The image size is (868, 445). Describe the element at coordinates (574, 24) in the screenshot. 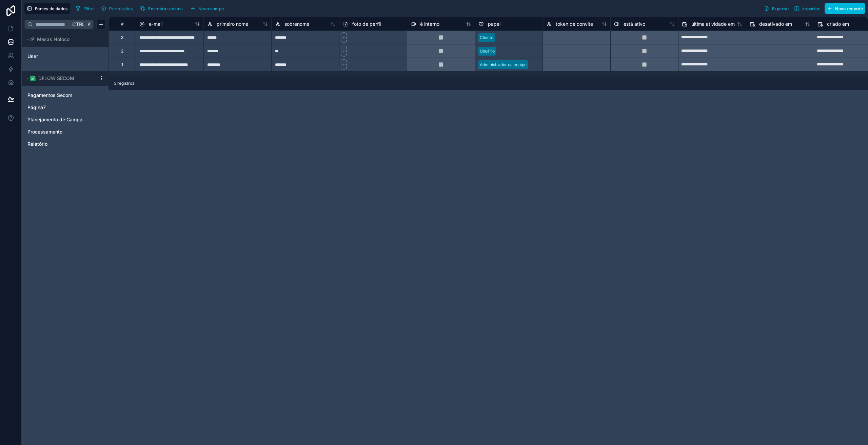

I see `font: token de convite` at that location.